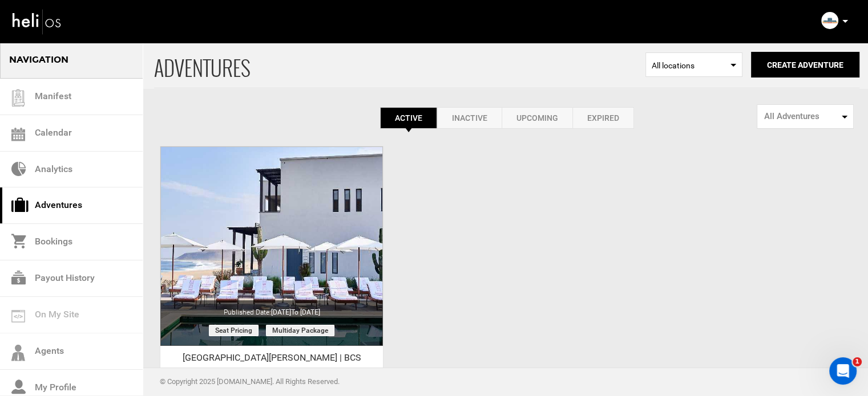 This screenshot has height=396, width=868. What do you see at coordinates (409, 119) in the screenshot?
I see `a: Active` at bounding box center [409, 119].